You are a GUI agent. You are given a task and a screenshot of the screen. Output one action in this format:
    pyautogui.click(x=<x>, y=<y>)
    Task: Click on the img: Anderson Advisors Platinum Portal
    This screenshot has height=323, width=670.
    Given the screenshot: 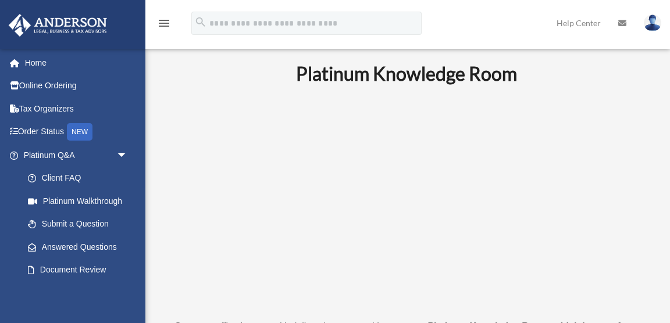 What is the action you would take?
    pyautogui.click(x=58, y=25)
    